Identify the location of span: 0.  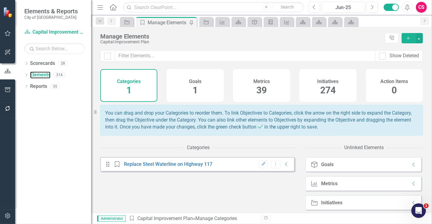
(394, 90).